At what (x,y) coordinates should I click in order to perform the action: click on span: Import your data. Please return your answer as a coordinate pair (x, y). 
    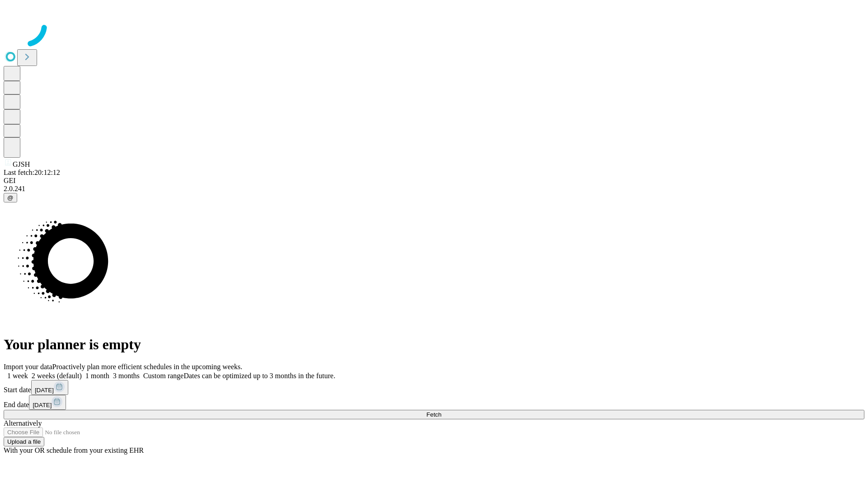
    Looking at the image, I should click on (28, 367).